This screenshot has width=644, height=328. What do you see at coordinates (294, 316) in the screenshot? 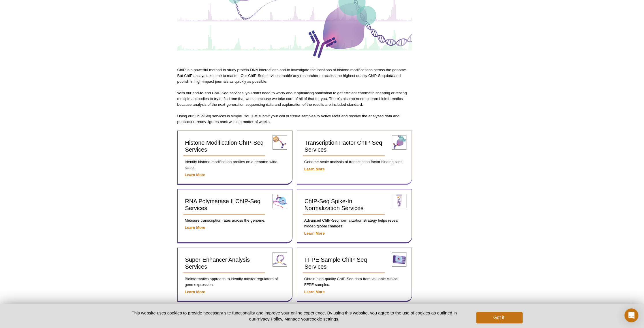
I see `p: This website uses cookies to provide necessary site functionality and improve your online experie...` at bounding box center [294, 316].